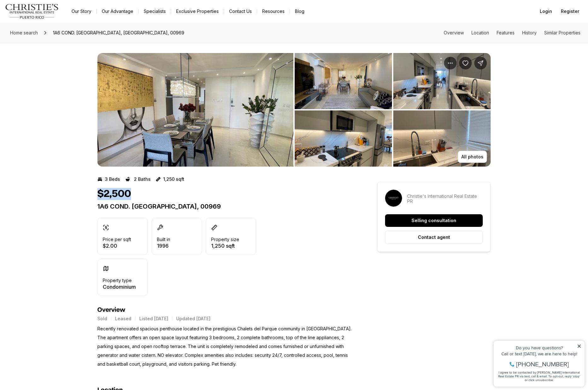  I want to click on p: 1996, so click(163, 246).